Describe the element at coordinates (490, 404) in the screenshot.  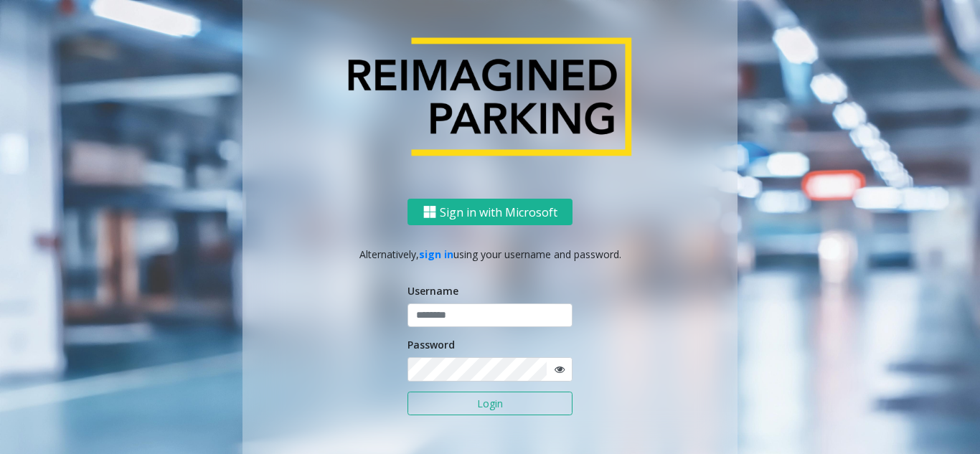
I see `button: Login` at that location.